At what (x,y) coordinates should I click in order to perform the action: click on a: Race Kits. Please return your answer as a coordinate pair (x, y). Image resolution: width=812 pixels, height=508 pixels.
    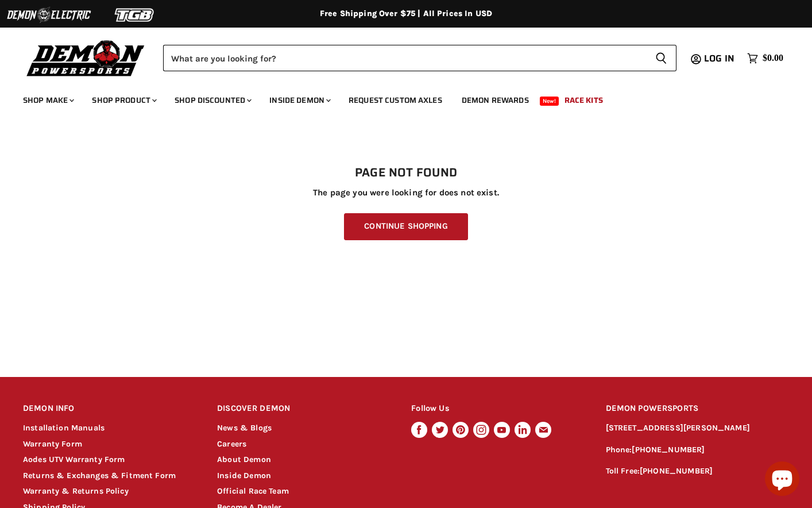
    Looking at the image, I should click on (584, 100).